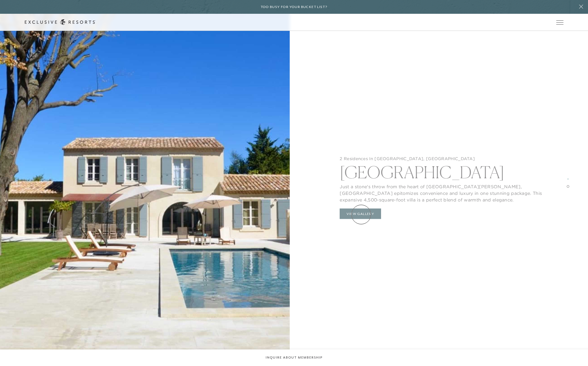 Image resolution: width=588 pixels, height=366 pixels. Describe the element at coordinates (294, 7) in the screenshot. I see `h6: Too busy for your bucket list?` at that location.